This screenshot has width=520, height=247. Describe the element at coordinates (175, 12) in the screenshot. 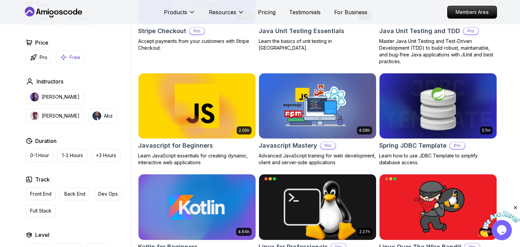

I see `p: Products` at that location.